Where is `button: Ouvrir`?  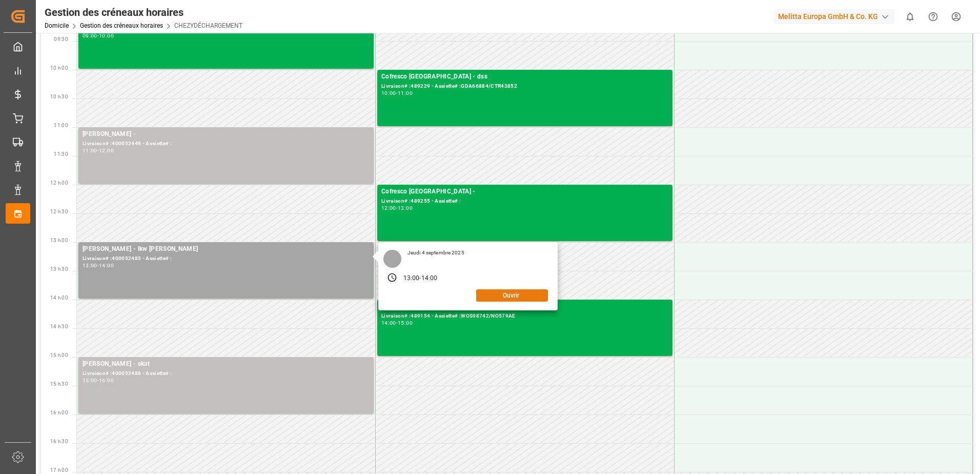 button: Ouvrir is located at coordinates (512, 295).